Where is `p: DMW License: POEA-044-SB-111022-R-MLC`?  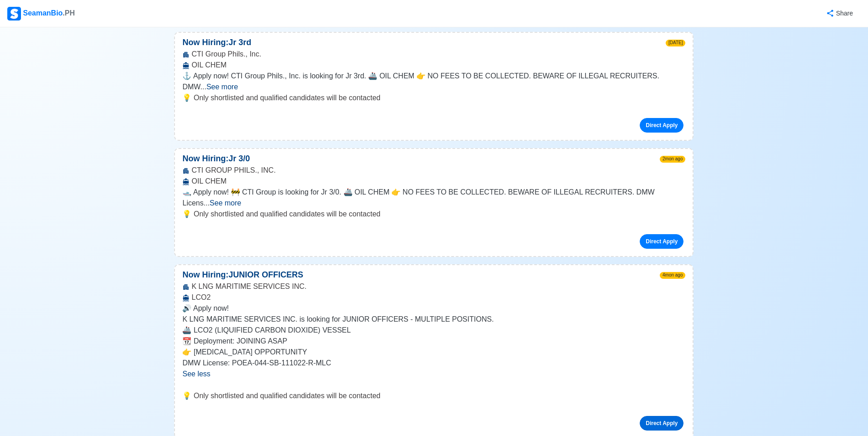
p: DMW License: POEA-044-SB-111022-R-MLC is located at coordinates (434, 363).